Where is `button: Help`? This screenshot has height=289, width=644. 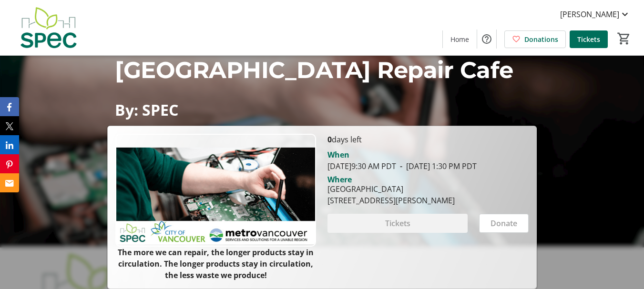 button: Help is located at coordinates (486, 39).